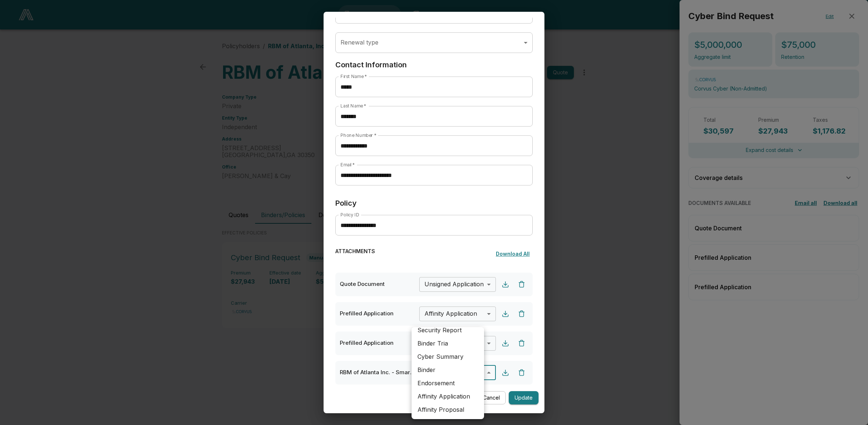  I want to click on li: Binder, so click(448, 370).